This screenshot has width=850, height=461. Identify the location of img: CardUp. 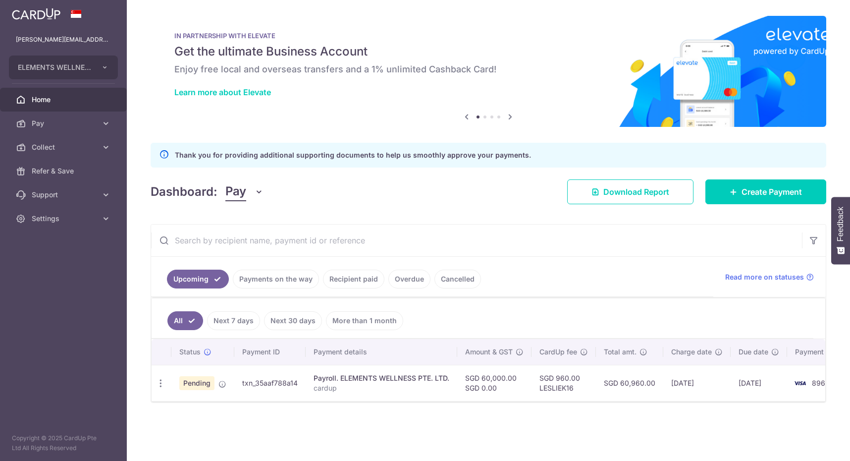
(36, 14).